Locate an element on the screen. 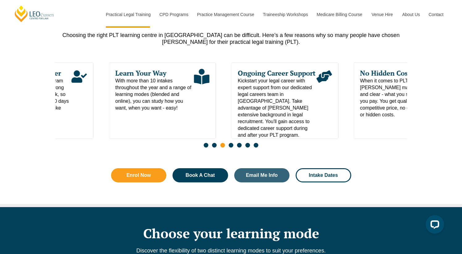 This screenshot has height=254, width=462. div: 6 / 7 is located at coordinates (284, 101).